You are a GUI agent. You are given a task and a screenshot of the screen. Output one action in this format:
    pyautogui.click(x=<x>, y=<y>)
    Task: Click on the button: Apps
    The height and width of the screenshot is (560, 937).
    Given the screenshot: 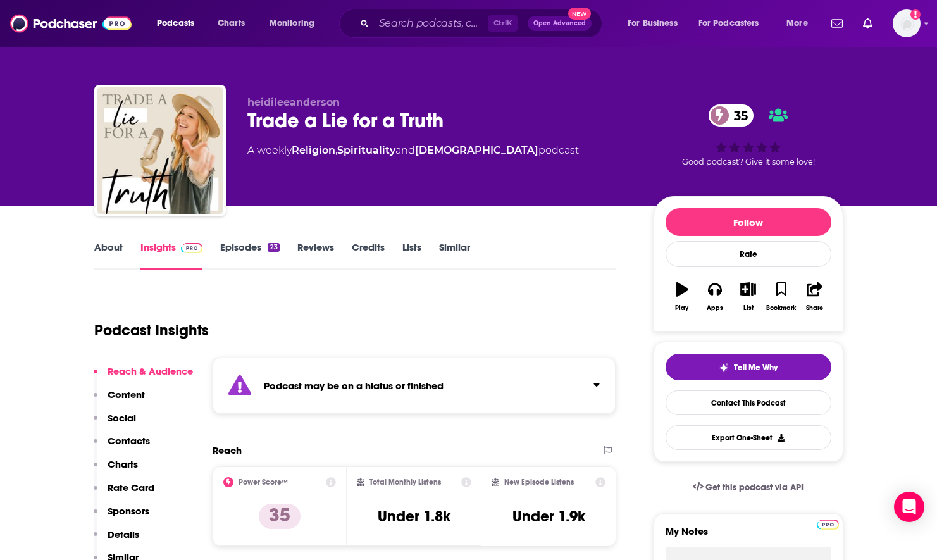 What is the action you would take?
    pyautogui.click(x=715, y=297)
    